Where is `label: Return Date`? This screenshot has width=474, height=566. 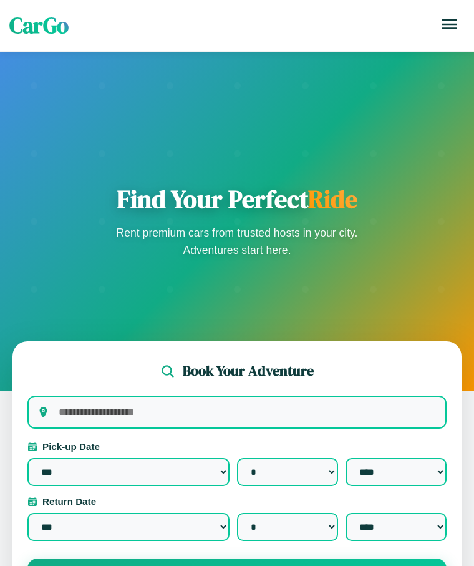 label: Return Date is located at coordinates (237, 501).